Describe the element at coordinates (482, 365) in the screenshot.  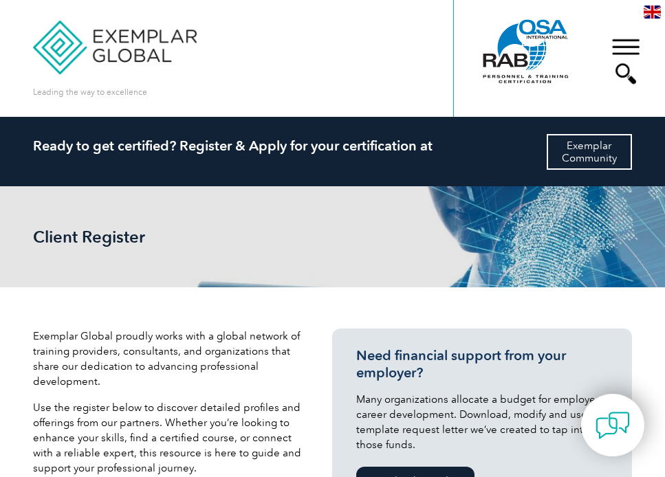
I see `h3: Need financial support from your employer?` at that location.